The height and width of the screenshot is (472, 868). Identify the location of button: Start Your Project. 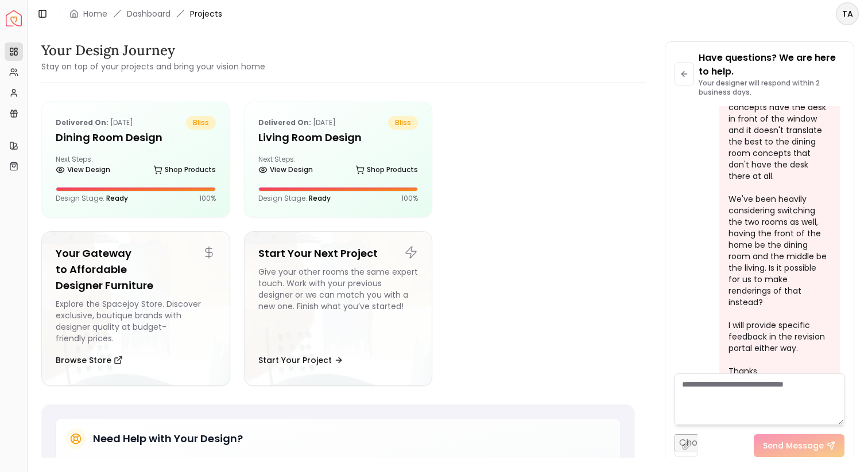
(301, 360).